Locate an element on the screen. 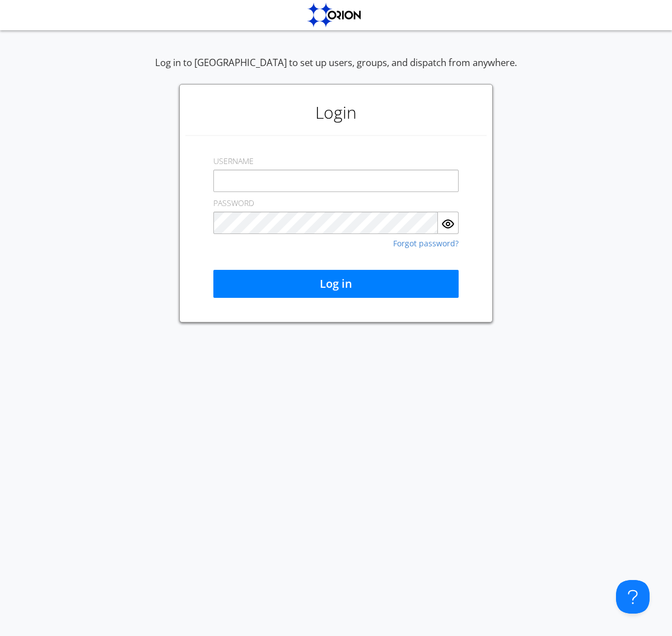 The image size is (672, 636). button: Log in is located at coordinates (336, 284).